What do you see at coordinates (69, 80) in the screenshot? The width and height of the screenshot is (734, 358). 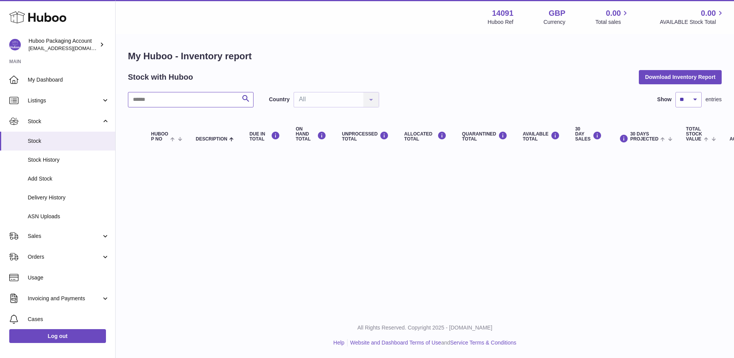 I see `span: My Dashboard` at bounding box center [69, 80].